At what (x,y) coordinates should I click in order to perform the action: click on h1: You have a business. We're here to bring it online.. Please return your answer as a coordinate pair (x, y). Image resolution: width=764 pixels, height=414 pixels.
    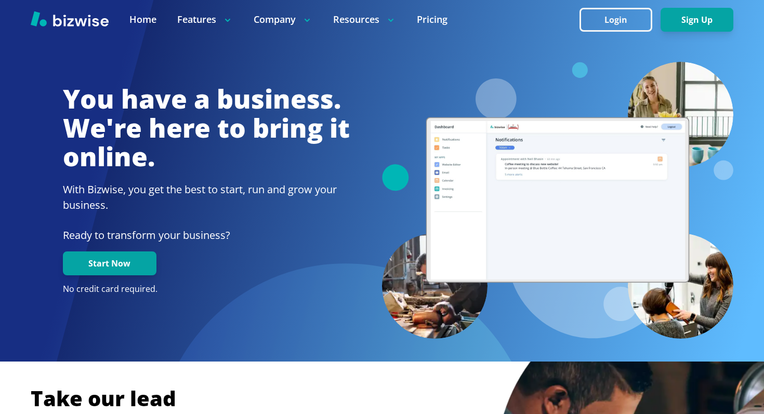
    Looking at the image, I should click on (206, 128).